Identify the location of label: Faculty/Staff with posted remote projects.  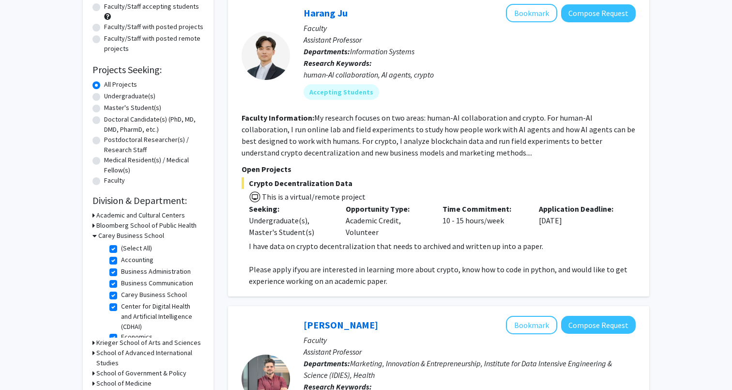
(154, 44).